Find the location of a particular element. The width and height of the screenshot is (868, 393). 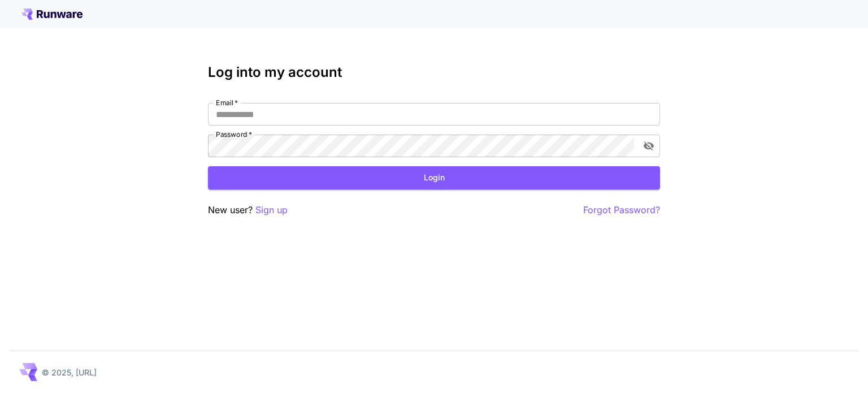

p: Forgot Password? is located at coordinates (621, 209).